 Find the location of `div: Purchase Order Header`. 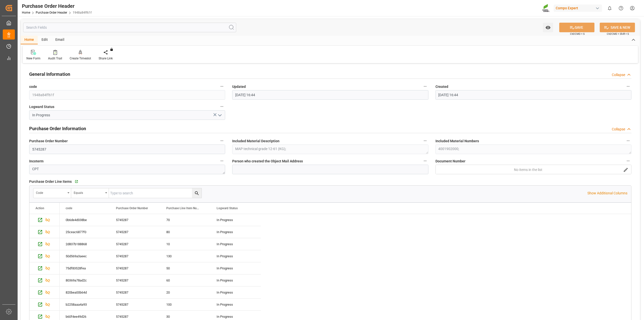

div: Purchase Order Header is located at coordinates (57, 6).